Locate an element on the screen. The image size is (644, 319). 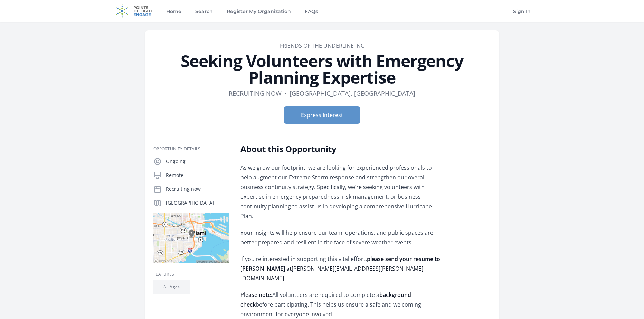
h2: About this Opportunity is located at coordinates (342, 149).